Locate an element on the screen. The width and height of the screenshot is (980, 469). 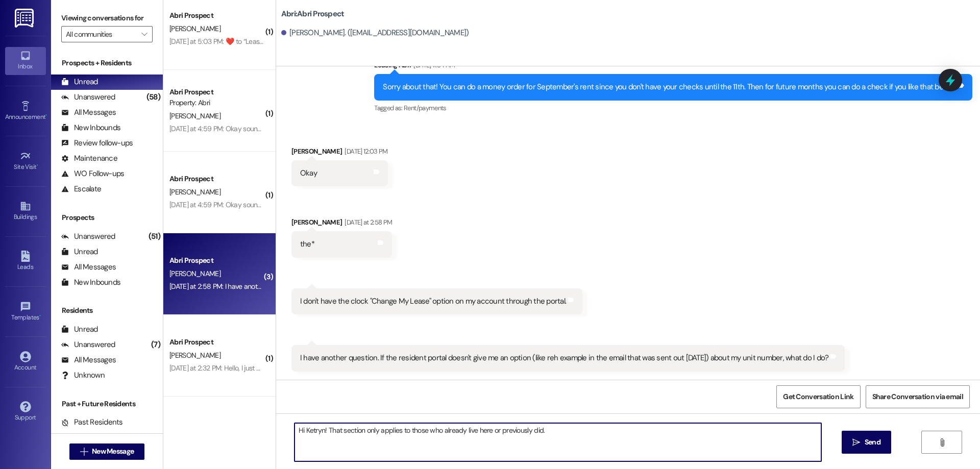
span: Get Conversation Link is located at coordinates (818, 396).